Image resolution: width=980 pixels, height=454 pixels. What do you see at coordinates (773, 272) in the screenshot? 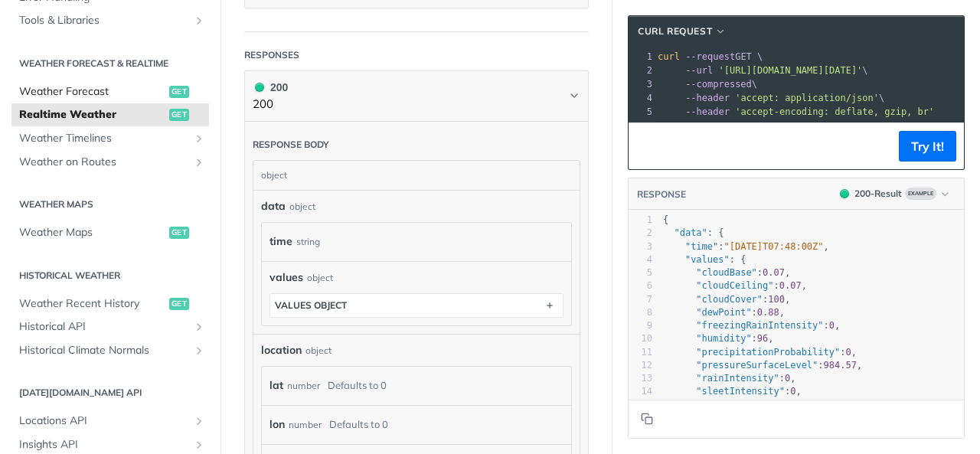
I see `span: 0.07` at bounding box center [773, 272].